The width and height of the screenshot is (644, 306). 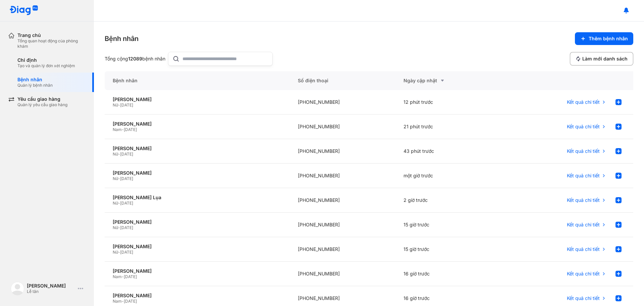 I want to click on div: Lễ tân, so click(x=51, y=291).